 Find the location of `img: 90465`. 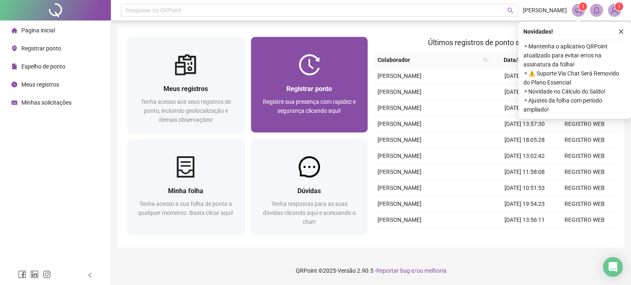

img: 90465 is located at coordinates (614, 10).